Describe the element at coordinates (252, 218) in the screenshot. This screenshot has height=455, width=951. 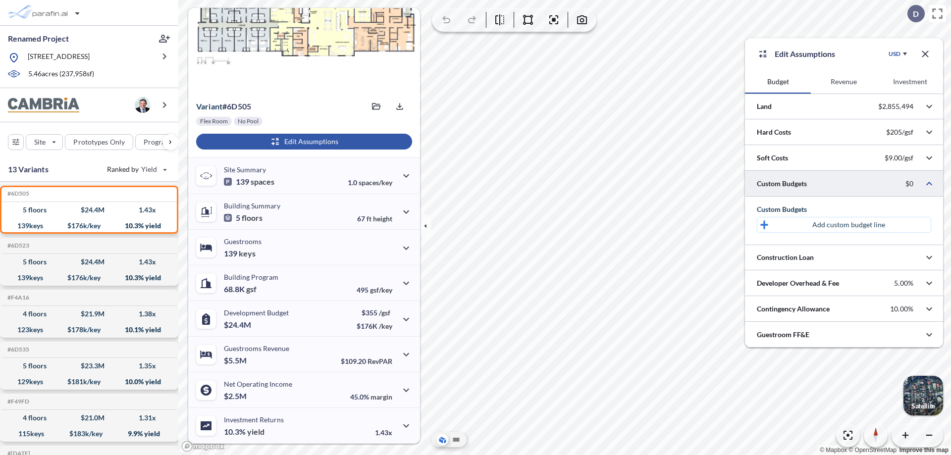
I see `span: floors` at that location.